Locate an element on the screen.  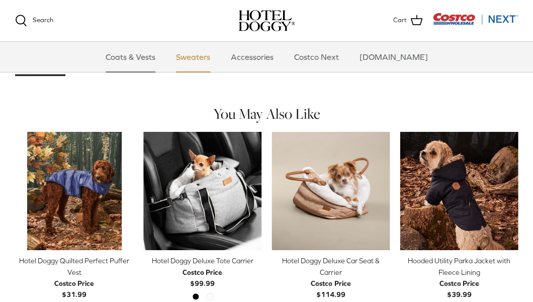
a: Accessories is located at coordinates (252, 57).